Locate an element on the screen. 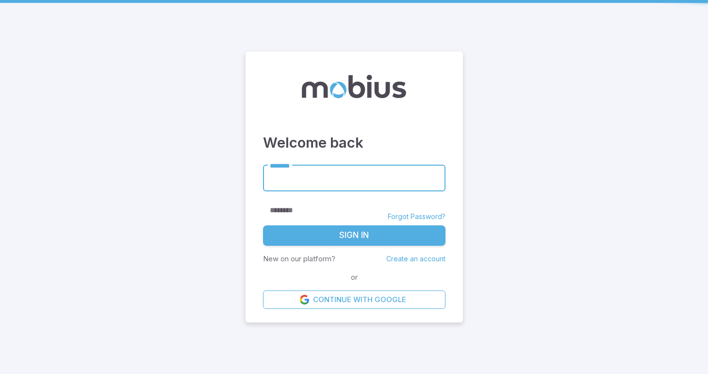 This screenshot has height=374, width=708. a: Continue with Google is located at coordinates (354, 300).